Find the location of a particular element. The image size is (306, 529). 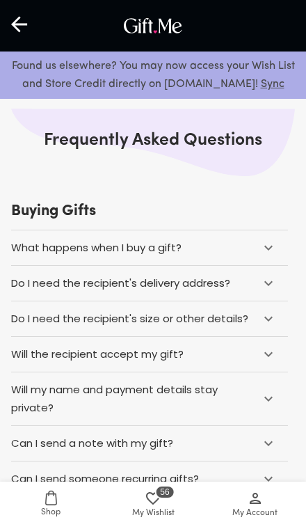

span: My Wishlist is located at coordinates (153, 513).